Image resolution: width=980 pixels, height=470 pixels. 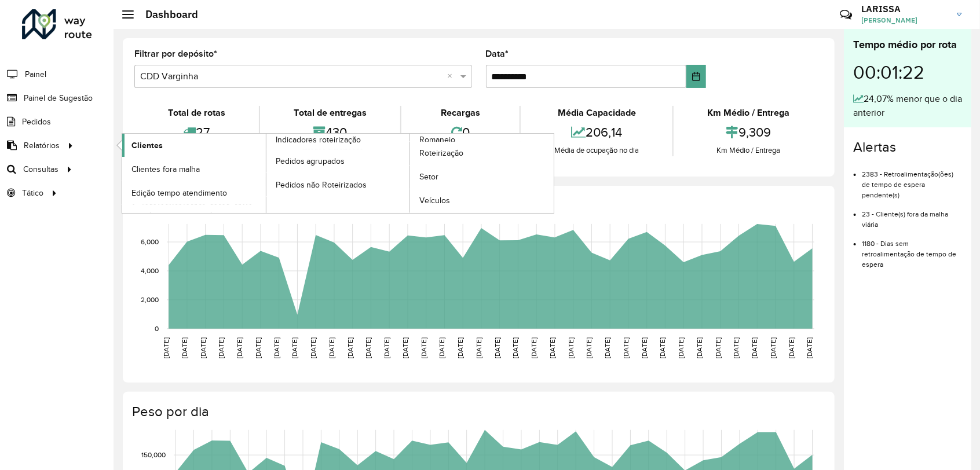 I want to click on div: 00:01:22, so click(x=907, y=72).